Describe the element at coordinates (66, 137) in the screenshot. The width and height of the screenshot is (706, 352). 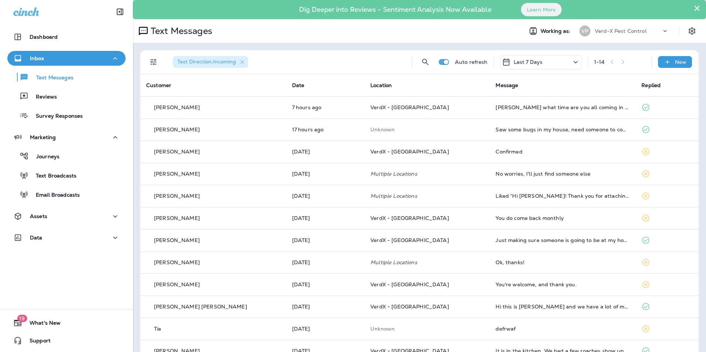
I see `button: Marketing` at that location.